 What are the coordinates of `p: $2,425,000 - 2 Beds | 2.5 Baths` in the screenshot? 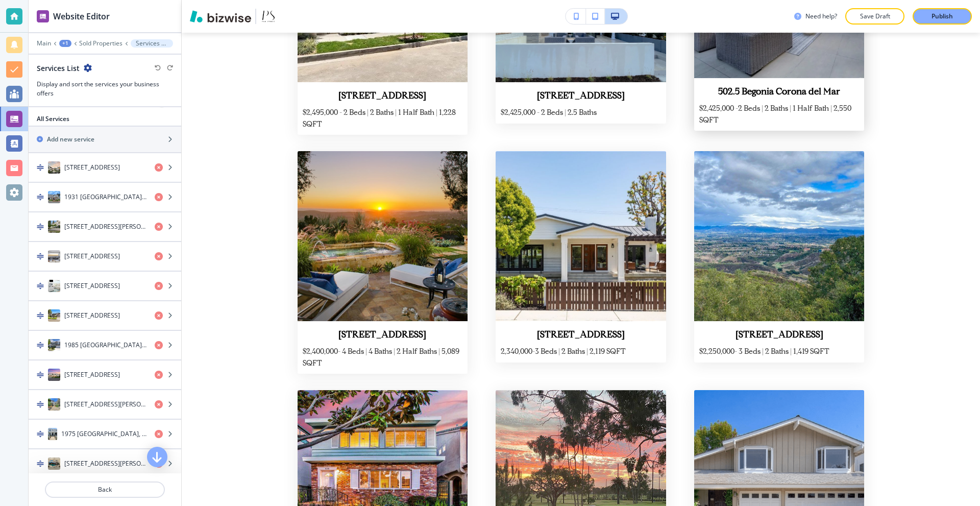 It's located at (581, 114).